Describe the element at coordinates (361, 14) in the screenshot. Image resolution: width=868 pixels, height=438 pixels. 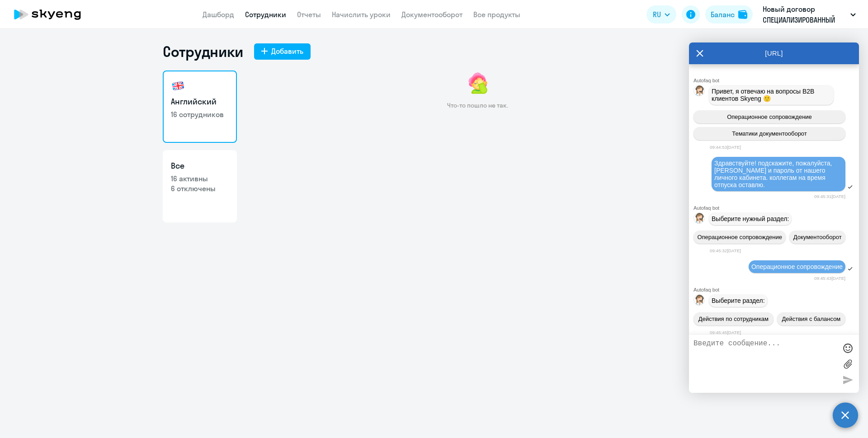
I see `a: Начислить уроки` at that location.